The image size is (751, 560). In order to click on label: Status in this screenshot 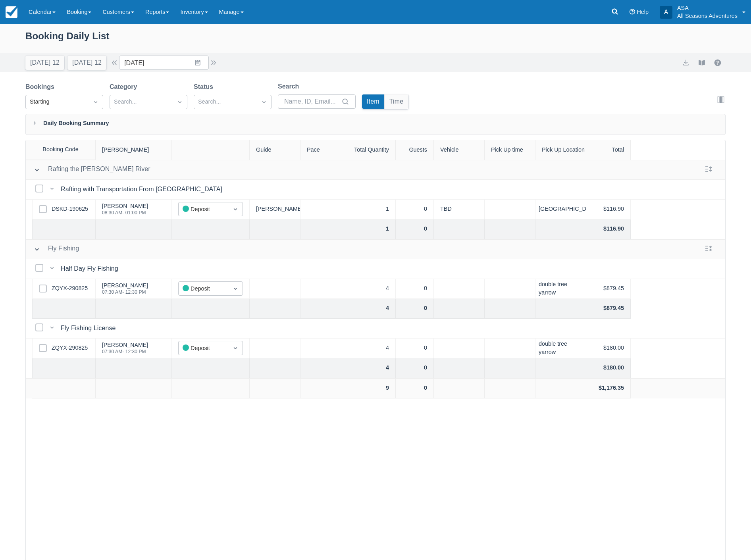, I will do `click(205, 87)`.